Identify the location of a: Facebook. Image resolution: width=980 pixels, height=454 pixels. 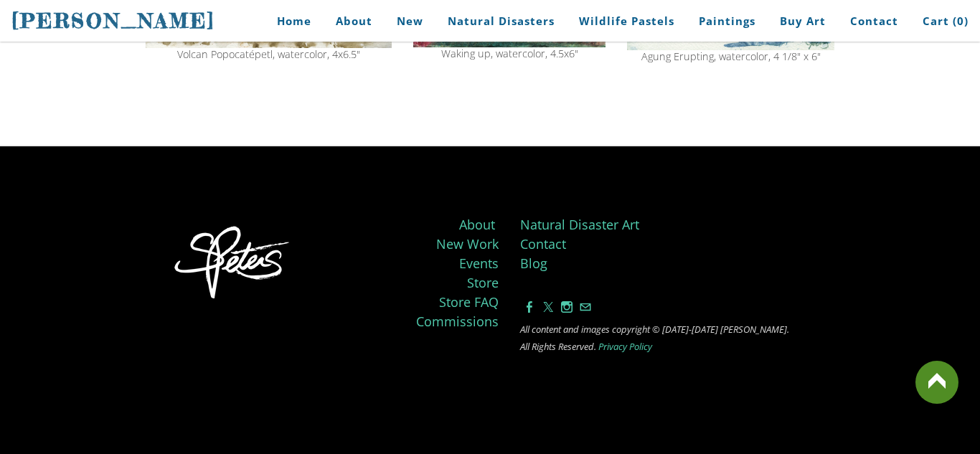
(529, 307).